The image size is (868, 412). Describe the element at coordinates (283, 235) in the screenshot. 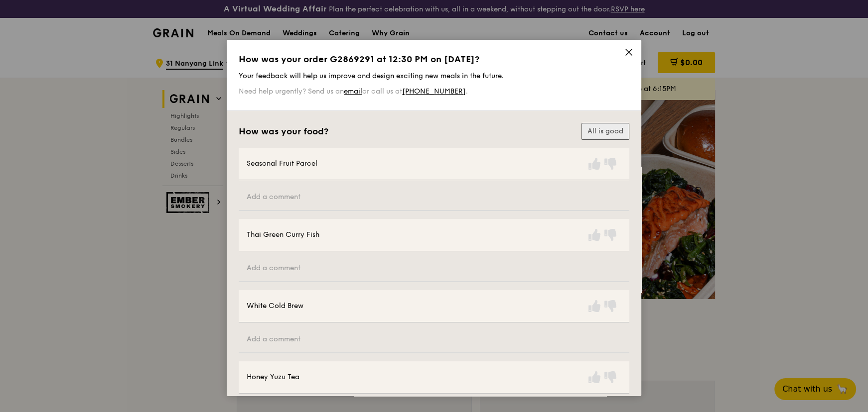

I see `div: Thai Green Curry Fish` at that location.